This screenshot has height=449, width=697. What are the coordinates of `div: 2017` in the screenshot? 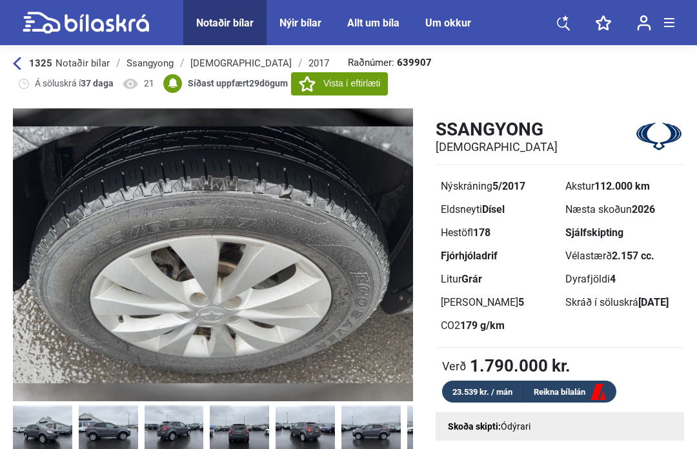 It's located at (319, 63).